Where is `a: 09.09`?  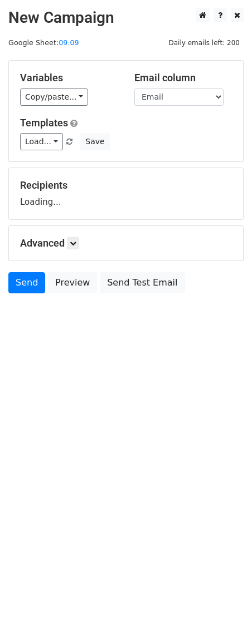 a: 09.09 is located at coordinates (68, 42).